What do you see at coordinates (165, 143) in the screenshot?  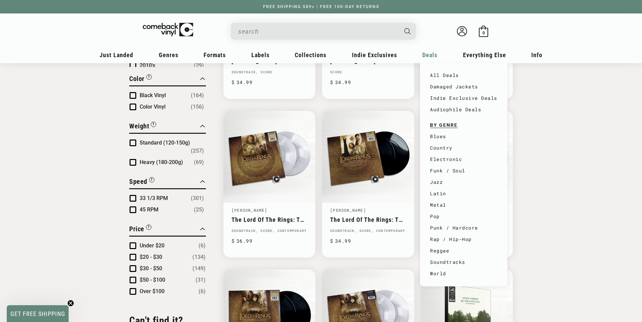 I see `span: Standard (120-150g)` at bounding box center [165, 143].